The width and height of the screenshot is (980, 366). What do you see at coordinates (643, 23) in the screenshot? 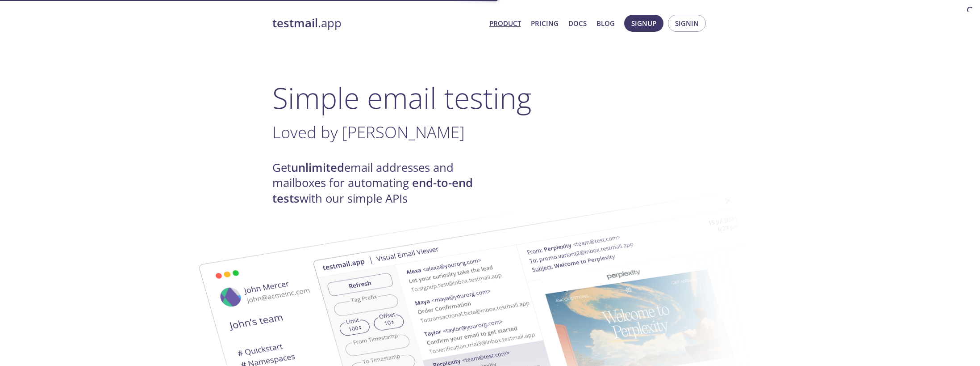
I see `button: Signup` at bounding box center [643, 23].